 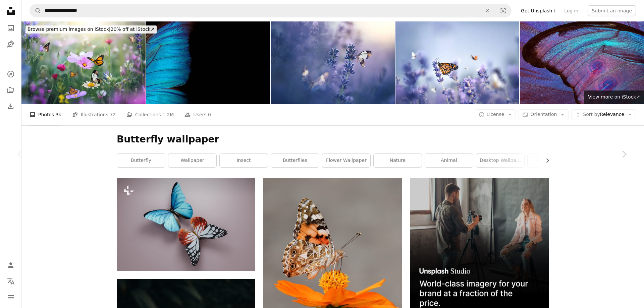 I want to click on button: Sort byRelevance, so click(x=603, y=115).